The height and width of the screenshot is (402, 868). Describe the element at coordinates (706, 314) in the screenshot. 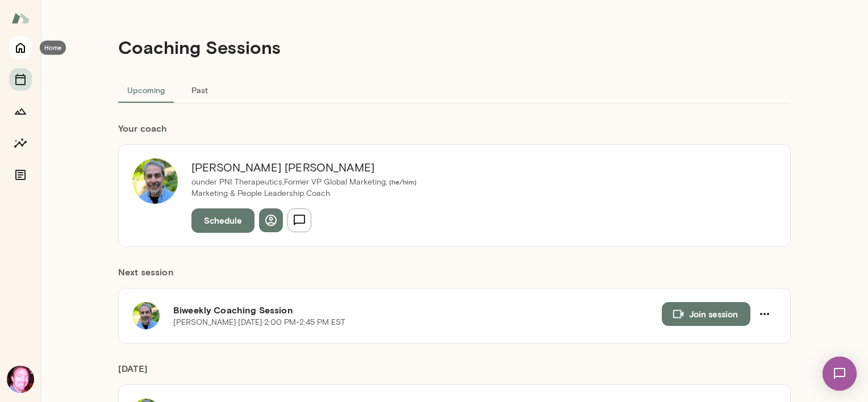

I see `button: Join session` at that location.